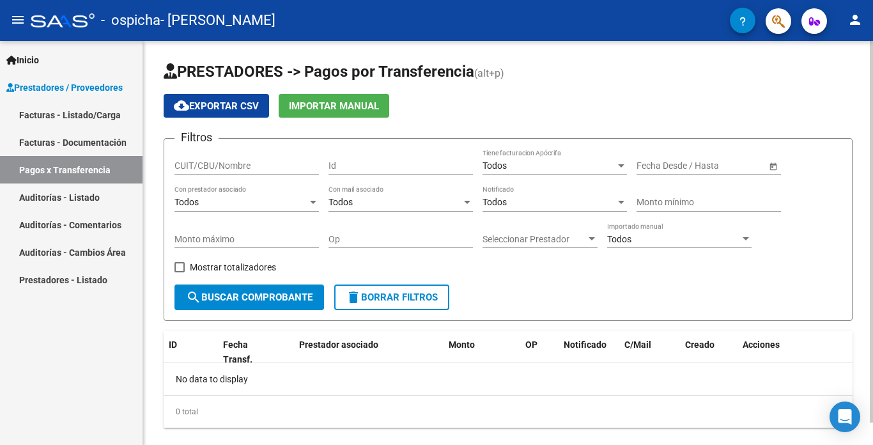 The image size is (873, 445). Describe the element at coordinates (761, 345) in the screenshot. I see `span: Acciones` at that location.